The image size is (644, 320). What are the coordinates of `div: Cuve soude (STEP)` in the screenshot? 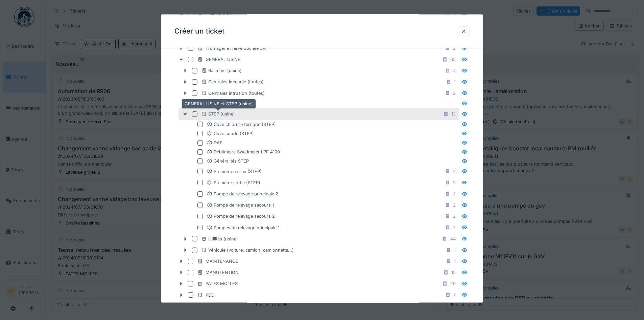 It's located at (230, 133).